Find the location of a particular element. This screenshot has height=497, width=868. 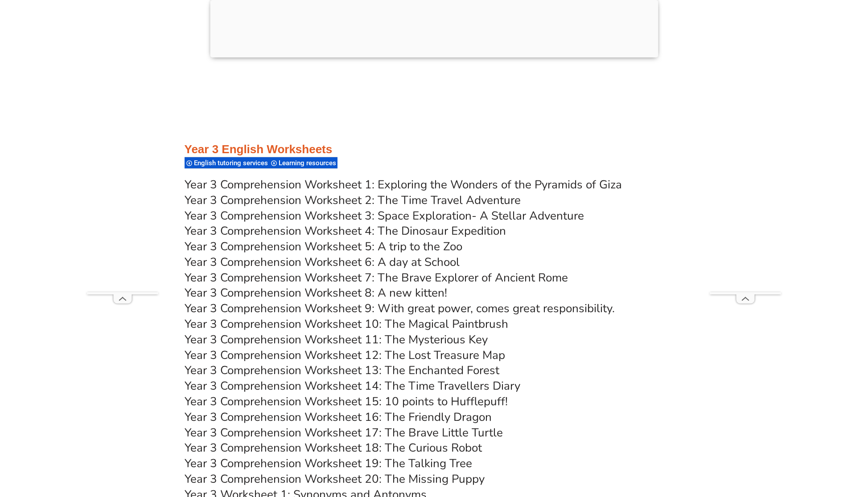

a: Year 3 Comprehension Worksheet 6: A day at School is located at coordinates (322, 262).